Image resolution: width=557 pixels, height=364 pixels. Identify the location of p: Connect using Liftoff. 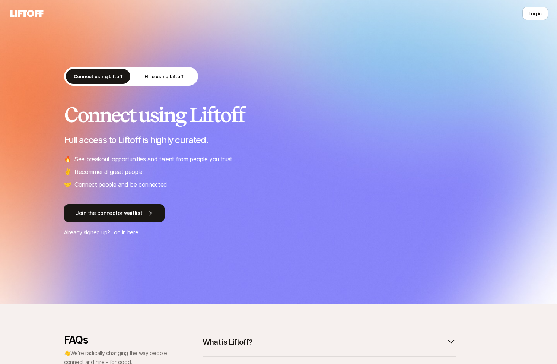
(98, 76).